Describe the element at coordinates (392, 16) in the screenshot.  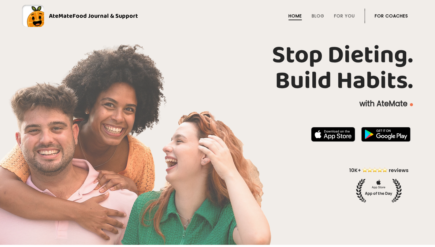
I see `a: For Coaches` at that location.